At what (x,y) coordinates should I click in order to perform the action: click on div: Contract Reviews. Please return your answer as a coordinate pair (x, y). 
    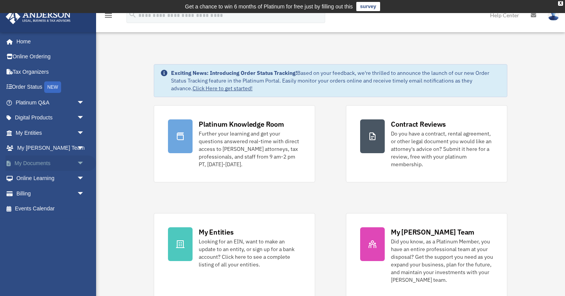
    Looking at the image, I should click on (418, 124).